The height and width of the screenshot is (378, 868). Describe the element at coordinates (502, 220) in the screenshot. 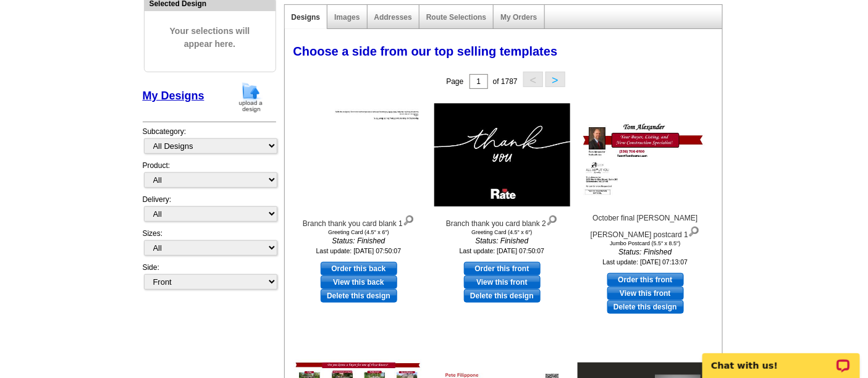

I see `div: Branch thank you card blank 2` at that location.